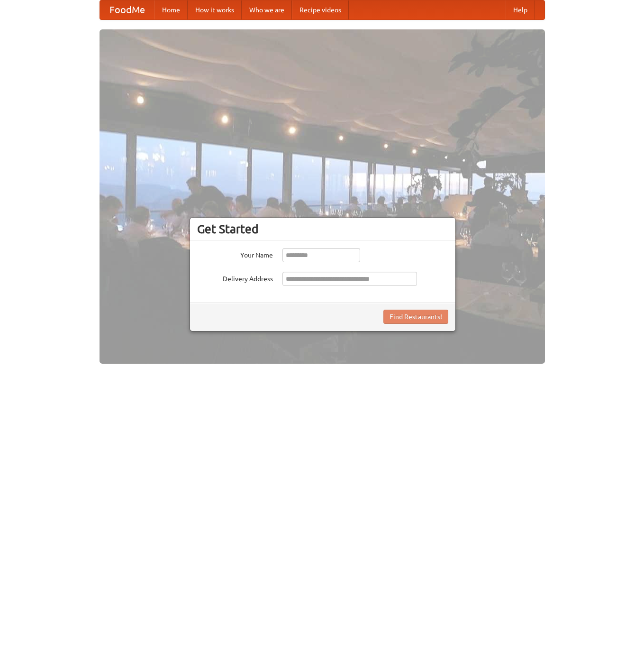  I want to click on a: FoodMe, so click(127, 10).